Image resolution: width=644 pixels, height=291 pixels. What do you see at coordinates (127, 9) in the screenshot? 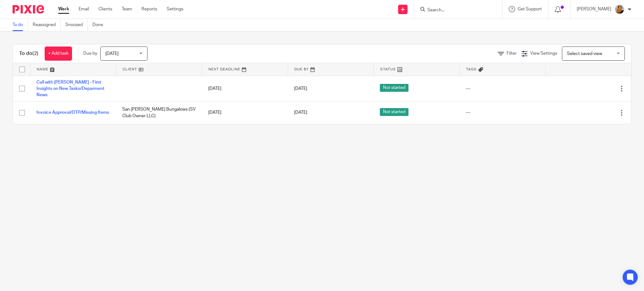
I see `a: Team` at bounding box center [127, 9].